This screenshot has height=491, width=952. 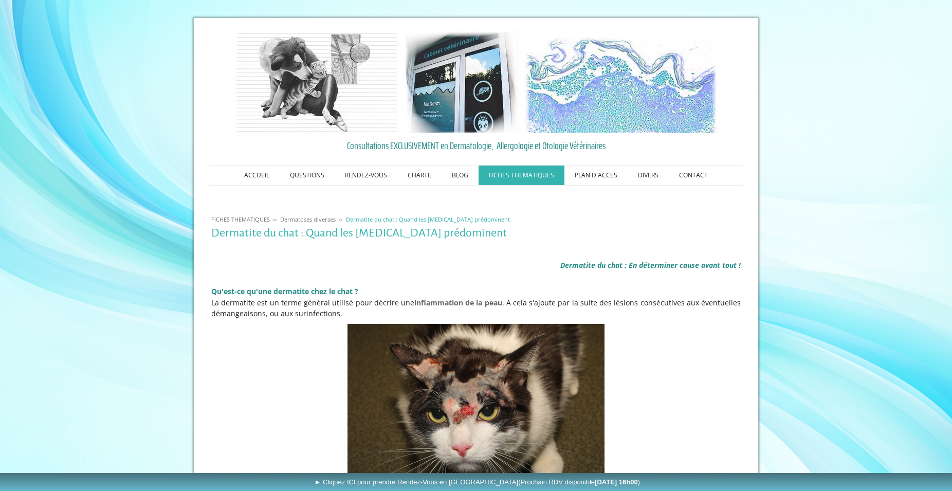 What do you see at coordinates (476, 145) in the screenshot?
I see `span: Consultations EXCLUSIVEMENT en Dermatologie, Allergologie et Otologie Vétérinaires` at bounding box center [476, 145].